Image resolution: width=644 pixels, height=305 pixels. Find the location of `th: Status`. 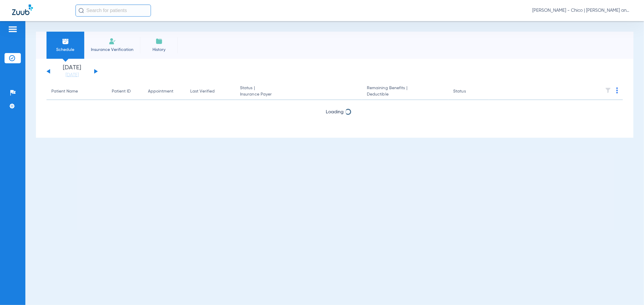

th: Status is located at coordinates (468, 92).